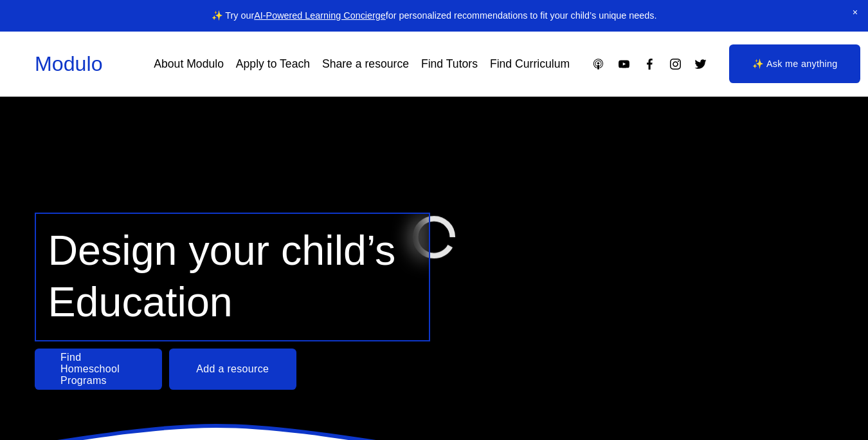 The height and width of the screenshot is (440, 868). Describe the element at coordinates (365, 64) in the screenshot. I see `a: Share a resource` at that location.